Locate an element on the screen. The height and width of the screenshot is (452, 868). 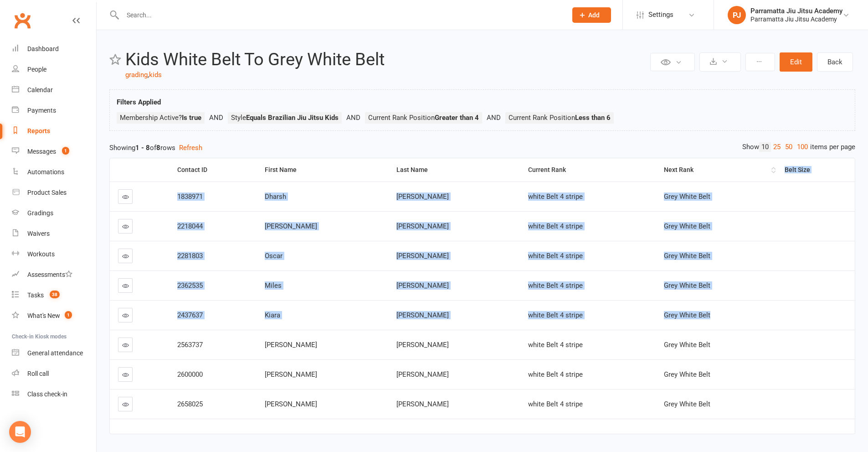
a: 10 is located at coordinates (765, 147).